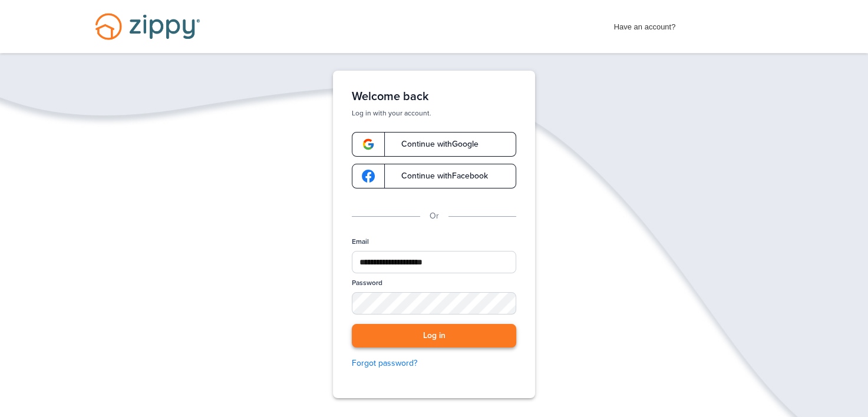 The image size is (868, 417). I want to click on a: Forgot password?, so click(434, 364).